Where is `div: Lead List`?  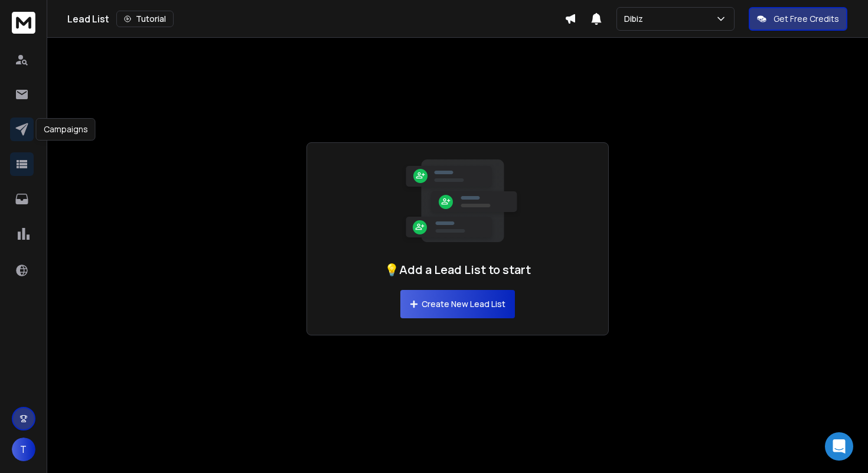
div: Lead List is located at coordinates (316, 19).